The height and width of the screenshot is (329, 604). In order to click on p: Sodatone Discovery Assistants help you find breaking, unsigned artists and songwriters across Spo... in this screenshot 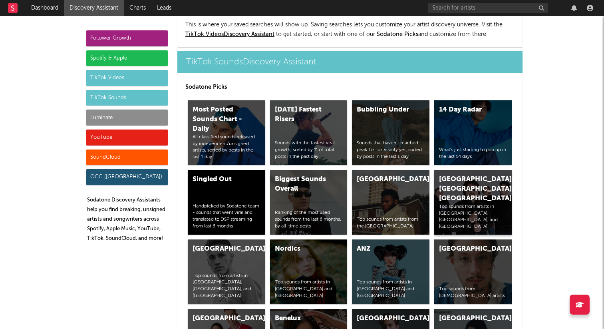, I will do `click(127, 219)`.